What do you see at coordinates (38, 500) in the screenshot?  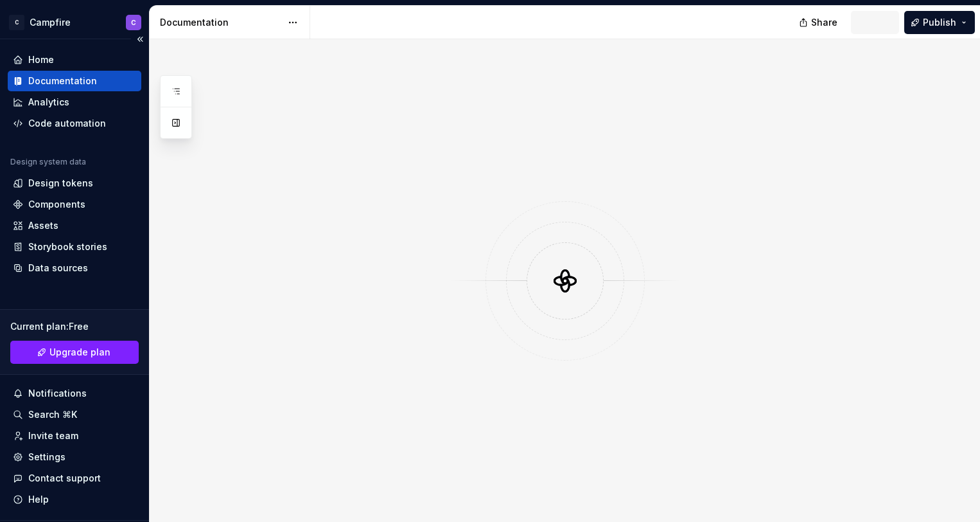 I see `div: Help` at bounding box center [38, 500].